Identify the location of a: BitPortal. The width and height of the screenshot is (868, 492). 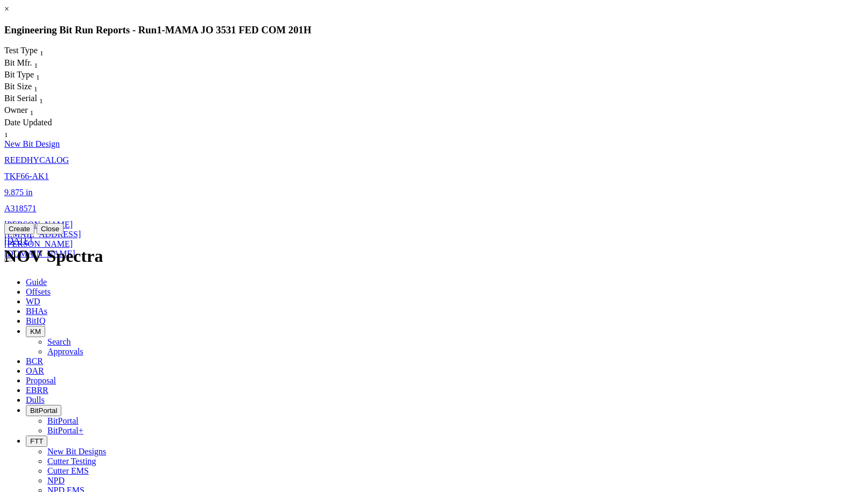
(63, 420).